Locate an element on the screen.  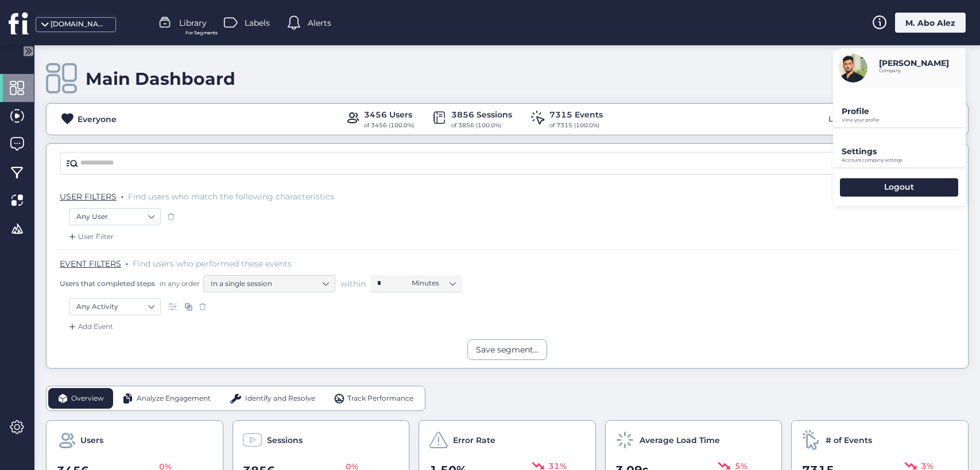
span: Users is located at coordinates (92, 440).